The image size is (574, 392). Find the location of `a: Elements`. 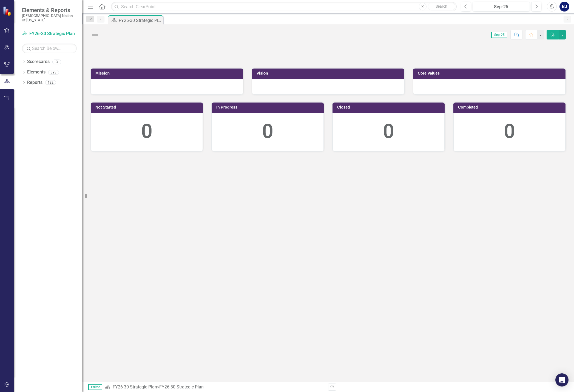

a: Elements is located at coordinates (36, 72).